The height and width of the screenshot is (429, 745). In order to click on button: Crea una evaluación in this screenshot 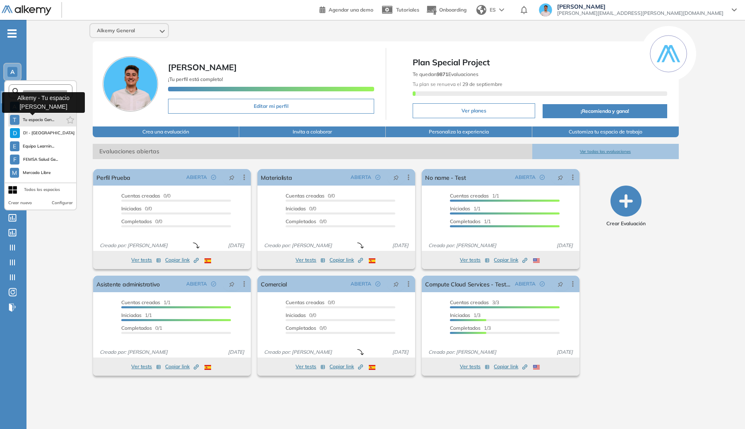, I will do `click(166, 132)`.